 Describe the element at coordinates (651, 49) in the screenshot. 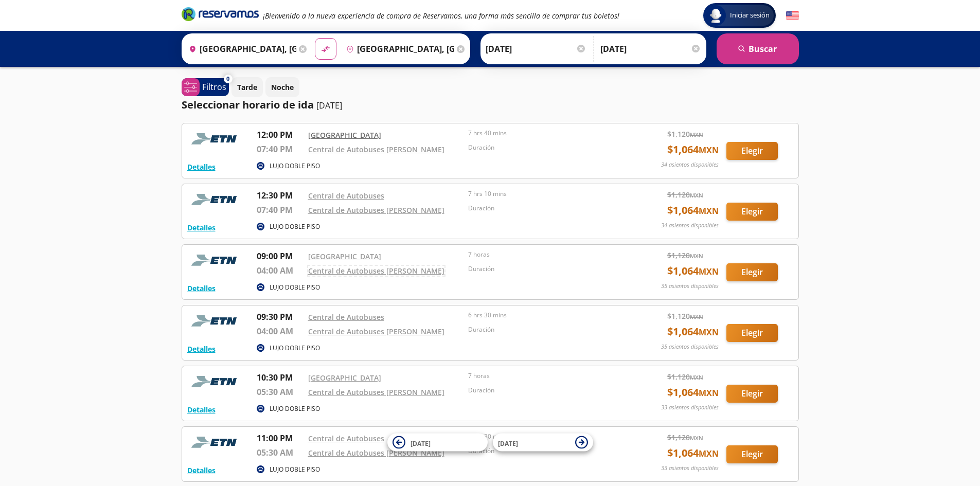

I see `input: Opcional` at that location.